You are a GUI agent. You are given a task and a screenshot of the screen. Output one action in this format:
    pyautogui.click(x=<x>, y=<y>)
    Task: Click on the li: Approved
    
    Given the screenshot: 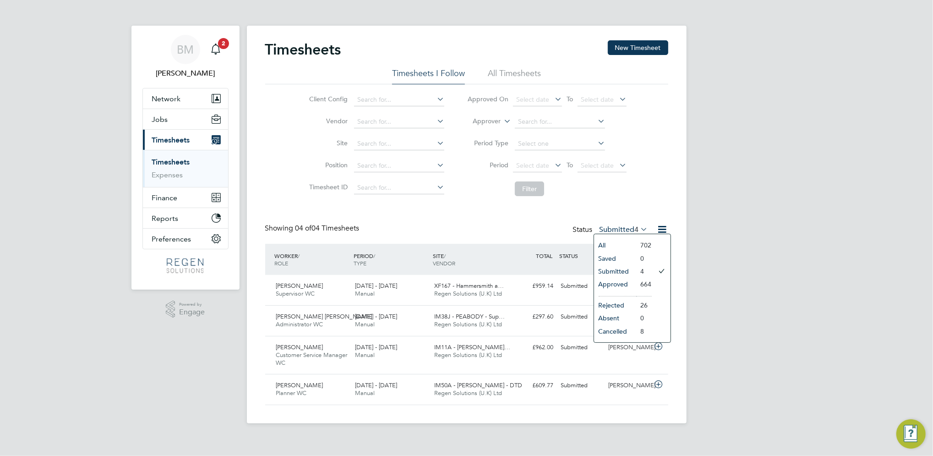 What is the action you would take?
    pyautogui.click(x=615, y=284)
    